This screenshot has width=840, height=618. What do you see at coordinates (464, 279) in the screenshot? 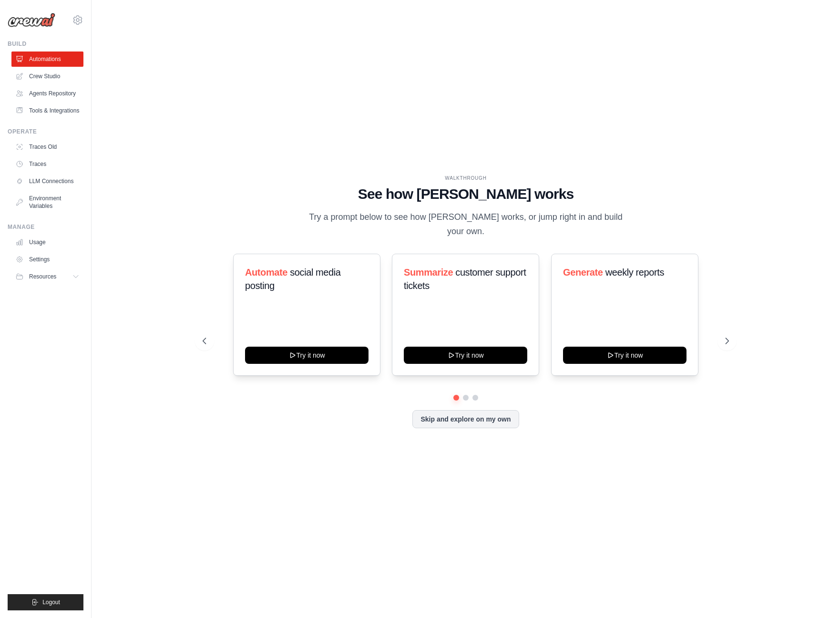
I see `span: customer support tickets` at bounding box center [464, 279].